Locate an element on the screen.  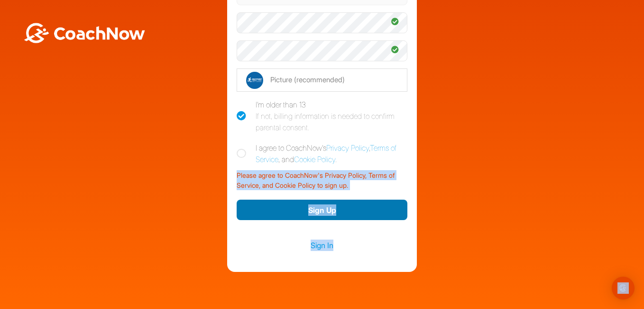
div: I'm older than 13 is located at coordinates (332, 116).